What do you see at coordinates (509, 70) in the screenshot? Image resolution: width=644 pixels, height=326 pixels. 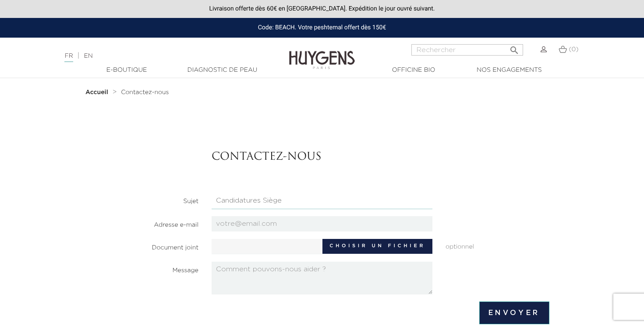 I see `a: Nos engagements` at bounding box center [509, 70].